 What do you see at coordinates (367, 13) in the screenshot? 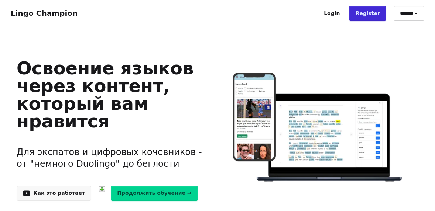
I see `a: Register` at bounding box center [367, 13].